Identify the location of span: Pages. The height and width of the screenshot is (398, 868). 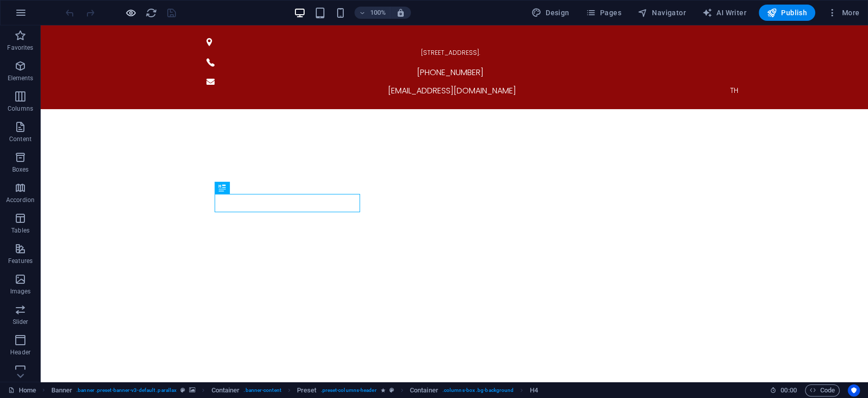
(603, 13).